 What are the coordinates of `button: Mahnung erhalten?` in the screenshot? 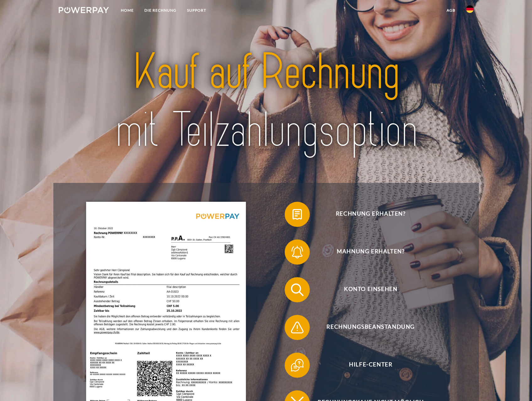 It's located at (367, 251).